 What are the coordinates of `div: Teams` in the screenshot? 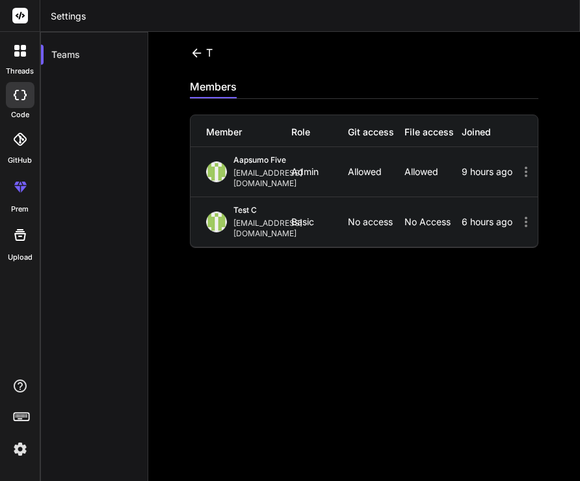 It's located at (94, 55).